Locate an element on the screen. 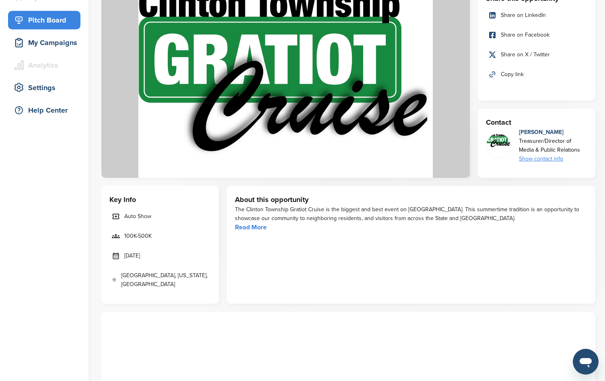 Image resolution: width=605 pixels, height=381 pixels. span: Share on LinkedIn is located at coordinates (523, 15).